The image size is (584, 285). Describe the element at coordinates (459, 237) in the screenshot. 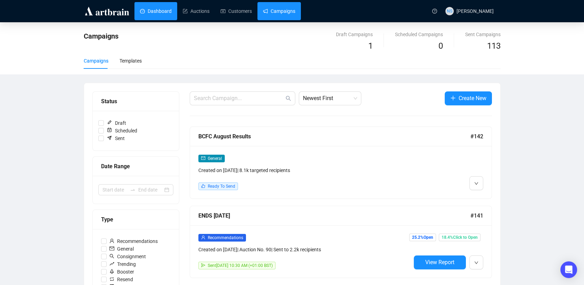

I see `span: 18.4% Click to Open` at that location.